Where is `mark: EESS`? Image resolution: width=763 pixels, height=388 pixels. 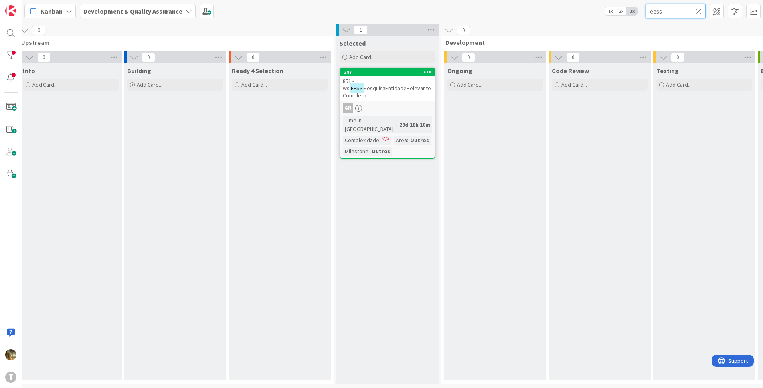 mark: EESS is located at coordinates (356, 88).